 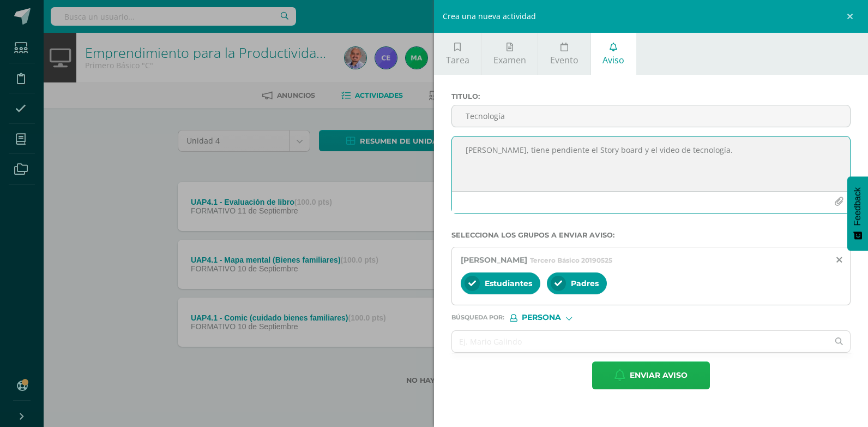 I want to click on button: Enviar aviso, so click(x=651, y=375).